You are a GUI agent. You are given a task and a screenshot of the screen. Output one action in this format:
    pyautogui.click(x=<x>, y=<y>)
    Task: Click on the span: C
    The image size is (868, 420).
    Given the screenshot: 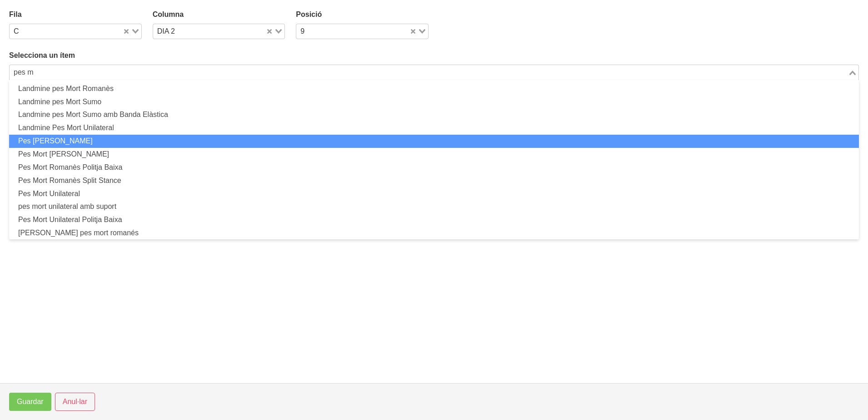 What is the action you would take?
    pyautogui.click(x=16, y=31)
    